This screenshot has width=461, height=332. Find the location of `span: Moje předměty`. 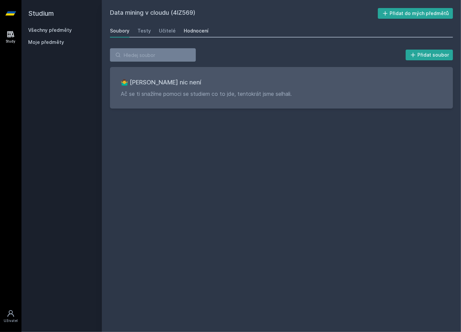

span: Moje předměty is located at coordinates (46, 42).